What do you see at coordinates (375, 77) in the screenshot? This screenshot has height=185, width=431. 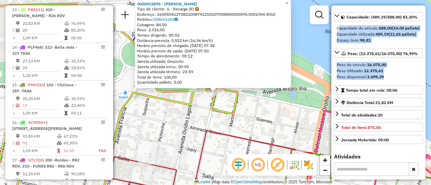 I see `strong: 3.699,39` at bounding box center [375, 77].